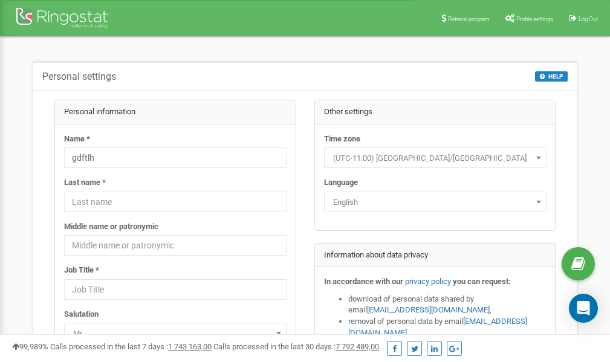 Image resolution: width=610 pixels, height=362 pixels. What do you see at coordinates (551, 76) in the screenshot?
I see `button: HELP` at bounding box center [551, 76].